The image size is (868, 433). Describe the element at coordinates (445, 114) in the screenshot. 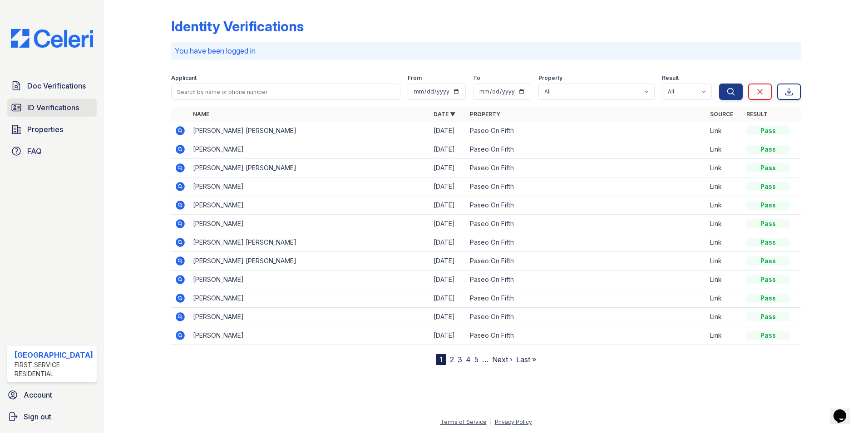

I see `a: Date ▼` at that location.